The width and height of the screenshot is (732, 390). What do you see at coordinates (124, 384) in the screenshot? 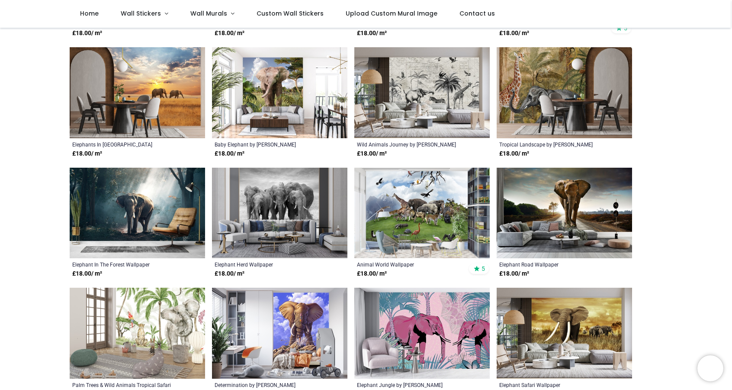
I see `div: Palm Trees & Wild Animals Tropical Safari` at bounding box center [124, 384].